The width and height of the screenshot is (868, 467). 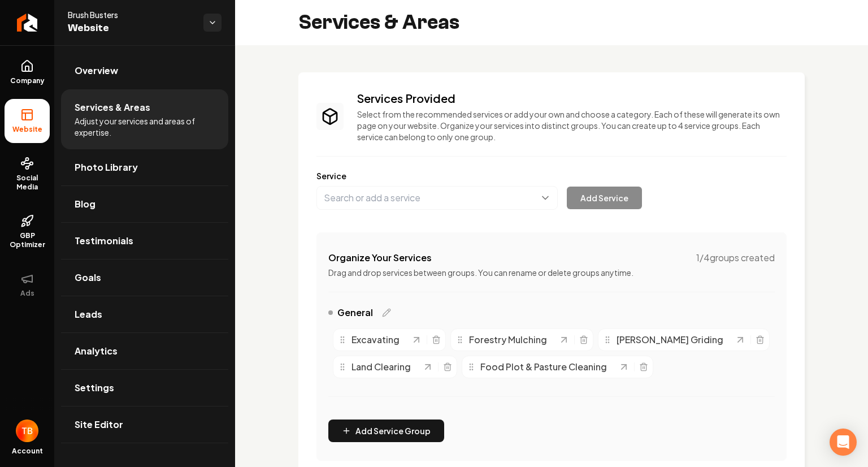 I want to click on span: Company, so click(x=27, y=81).